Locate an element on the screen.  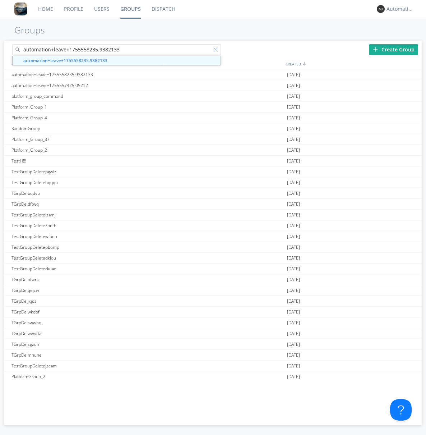
div: TestH!!! is located at coordinates (78, 161).